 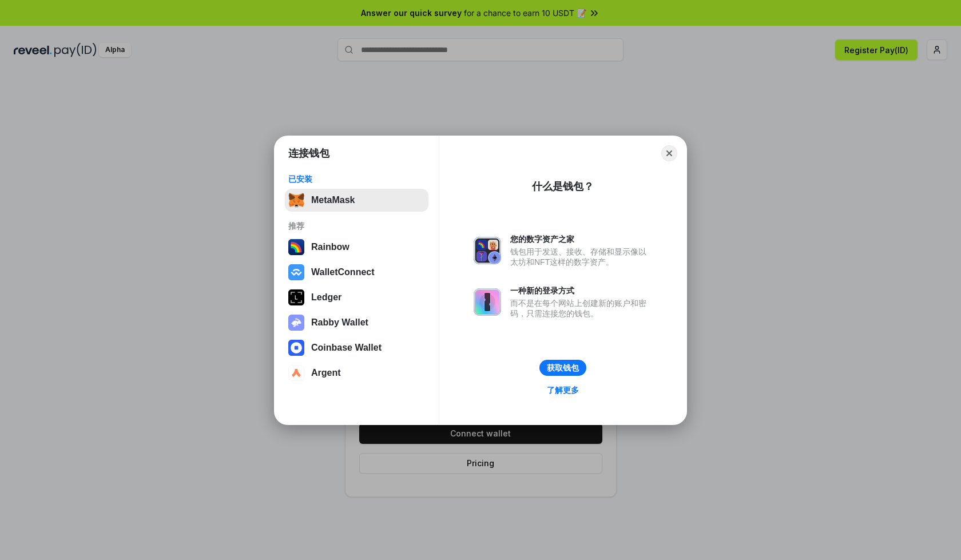 I want to click on button: WalletConnect, so click(x=356, y=272).